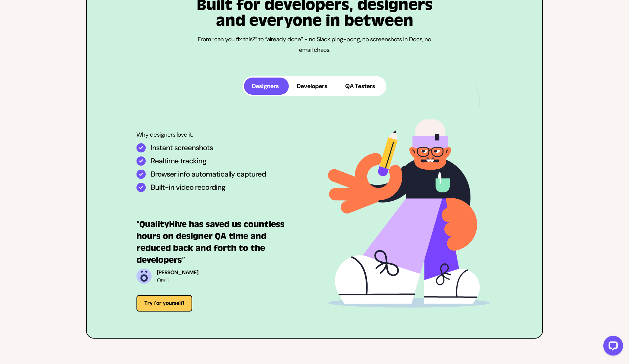  I want to click on a: Try for yourself!, so click(164, 302).